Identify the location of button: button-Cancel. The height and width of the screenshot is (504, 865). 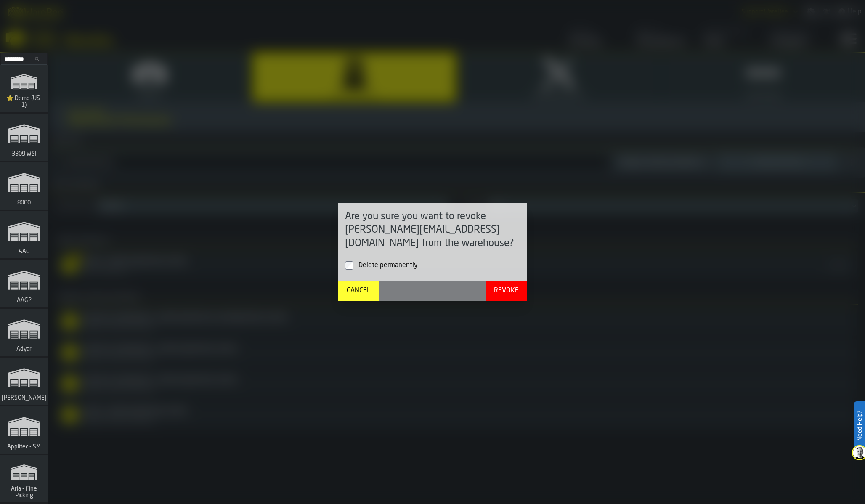
(358, 291).